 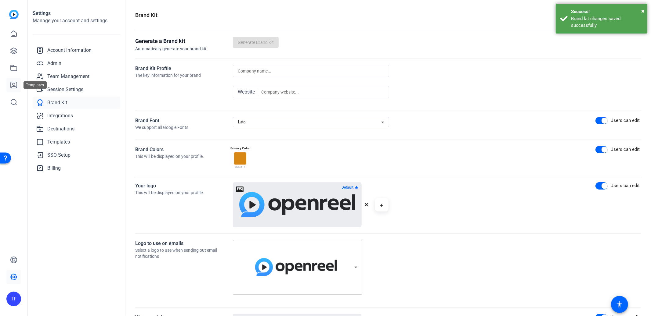 I want to click on a: Account Information, so click(x=76, y=50).